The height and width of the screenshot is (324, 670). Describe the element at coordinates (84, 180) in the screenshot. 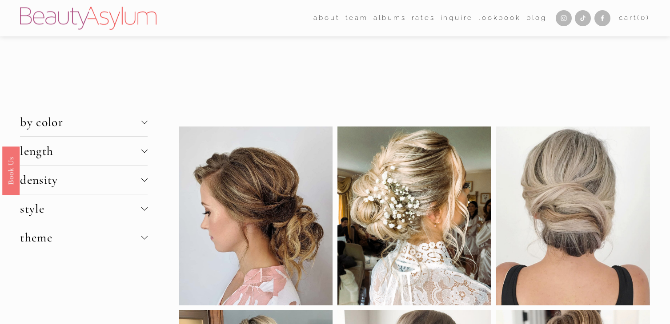

I see `button: density` at that location.